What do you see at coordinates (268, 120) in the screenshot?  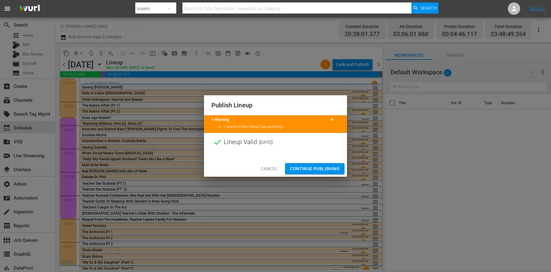 I see `title: 1 Warning` at bounding box center [268, 120].